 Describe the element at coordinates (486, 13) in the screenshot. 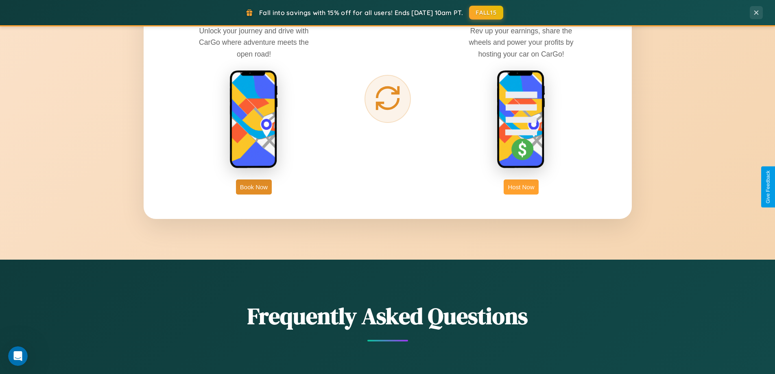

I see `button: FALL15` at that location.